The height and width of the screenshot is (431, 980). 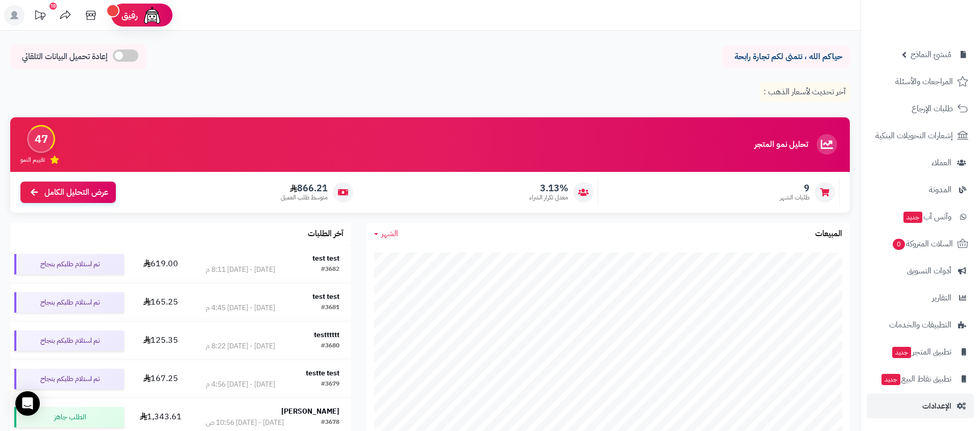 What do you see at coordinates (920, 163) in the screenshot?
I see `a: العملاء` at bounding box center [920, 163].